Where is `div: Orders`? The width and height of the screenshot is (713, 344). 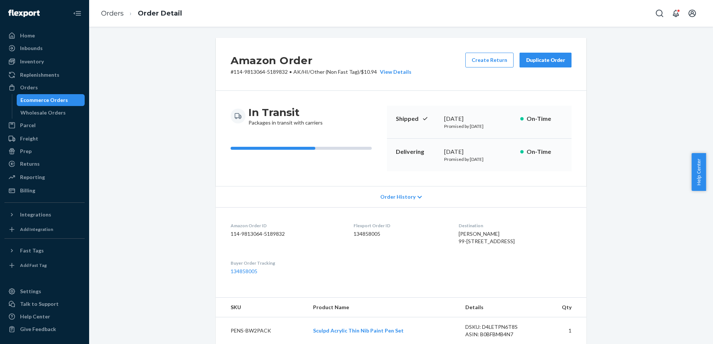
div: Orders is located at coordinates (29, 88).